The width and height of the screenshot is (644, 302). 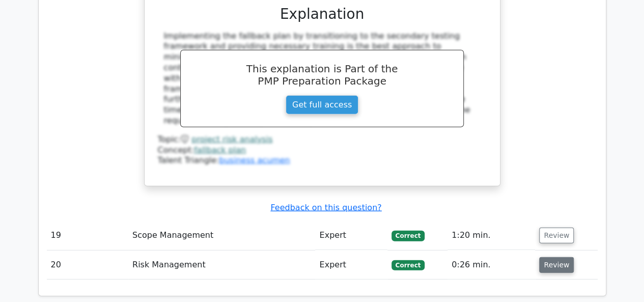 I want to click on div: Topic:, so click(x=322, y=140).